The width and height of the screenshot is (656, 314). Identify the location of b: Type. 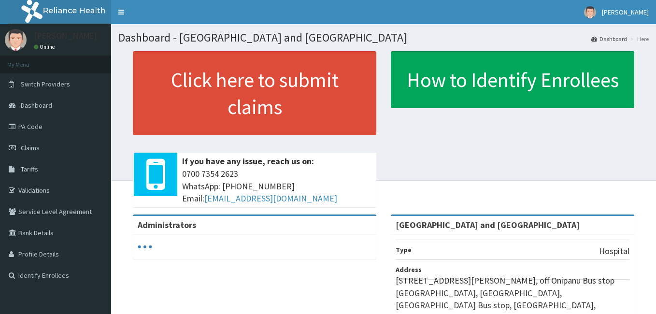
(403, 250).